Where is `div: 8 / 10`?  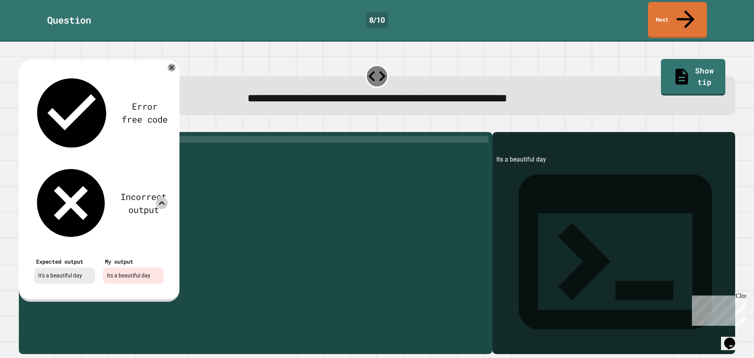
div: 8 / 10 is located at coordinates (377, 20).